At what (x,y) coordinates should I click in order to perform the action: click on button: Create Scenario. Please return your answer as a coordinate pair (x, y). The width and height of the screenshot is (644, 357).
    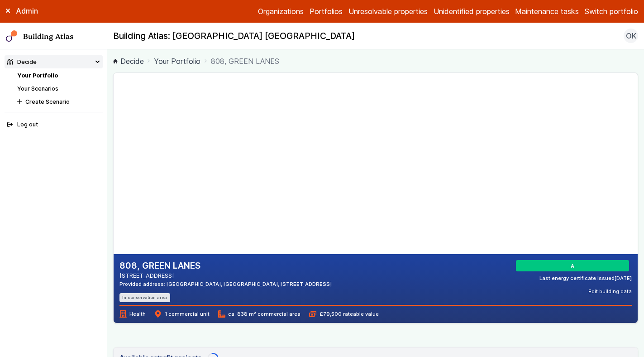
    Looking at the image, I should click on (58, 101).